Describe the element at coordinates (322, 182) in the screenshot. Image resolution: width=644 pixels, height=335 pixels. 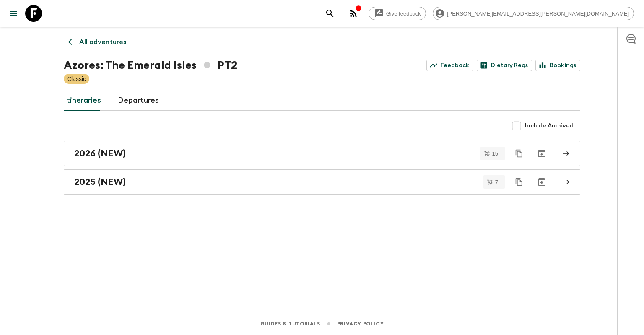
I see `a: 2025 (NEW)` at that location.